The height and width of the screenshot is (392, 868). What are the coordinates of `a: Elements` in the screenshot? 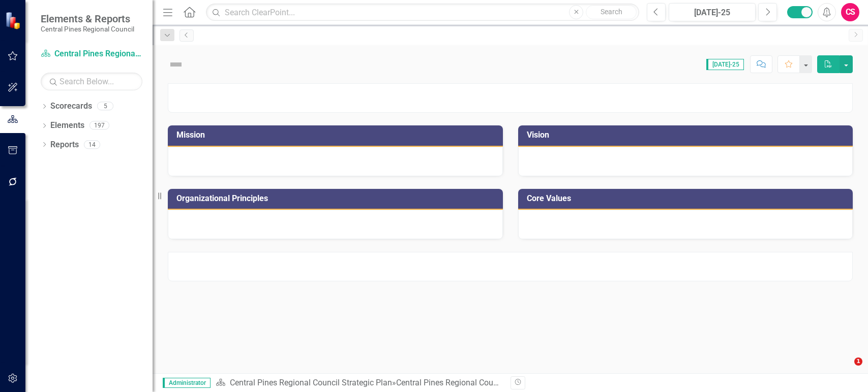 It's located at (67, 126).